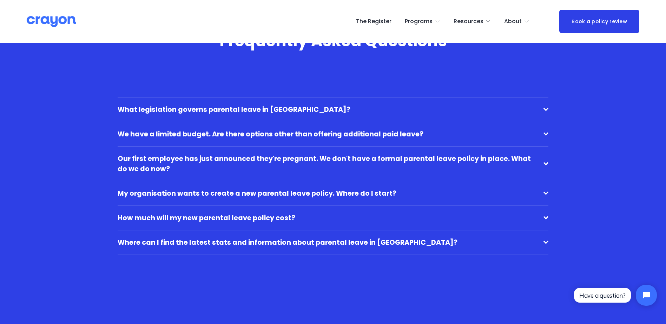 The image size is (666, 324). What do you see at coordinates (51, 21) in the screenshot?
I see `img: Crayon` at bounding box center [51, 21].